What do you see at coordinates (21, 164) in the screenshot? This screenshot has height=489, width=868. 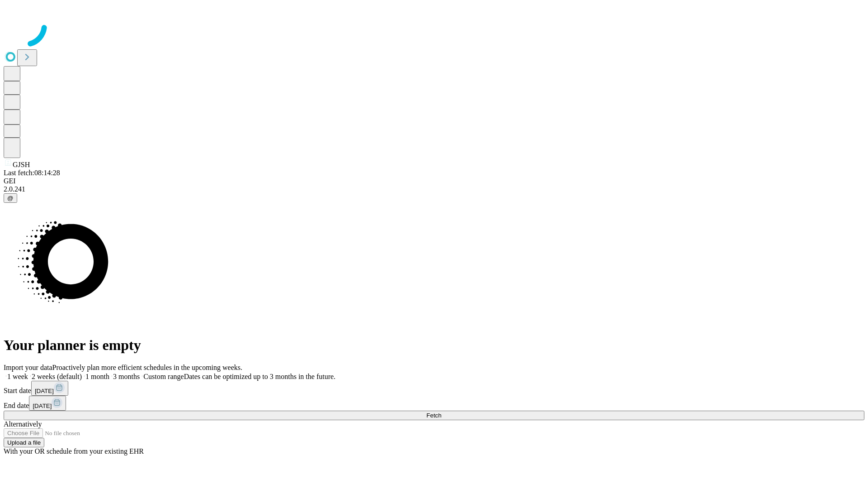 I see `span: GJSH` at bounding box center [21, 164].